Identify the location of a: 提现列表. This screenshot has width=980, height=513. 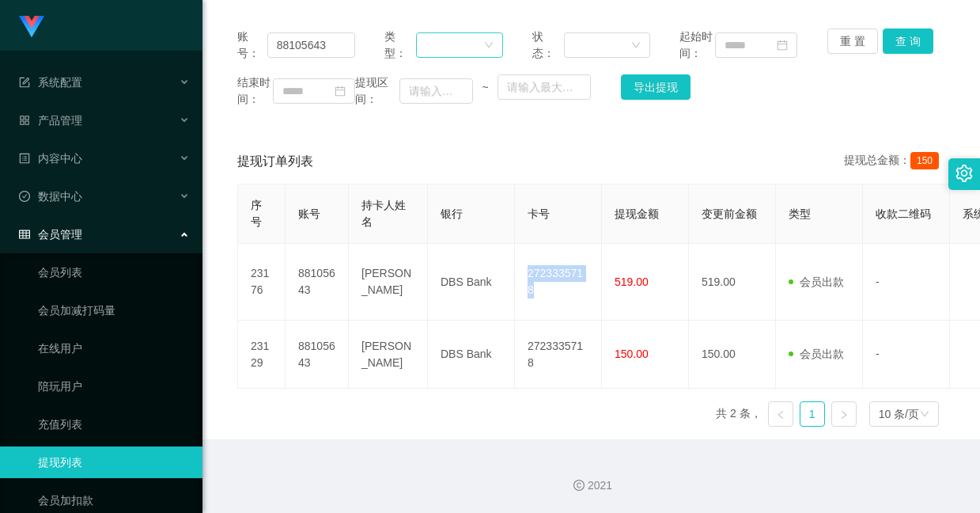
(114, 462).